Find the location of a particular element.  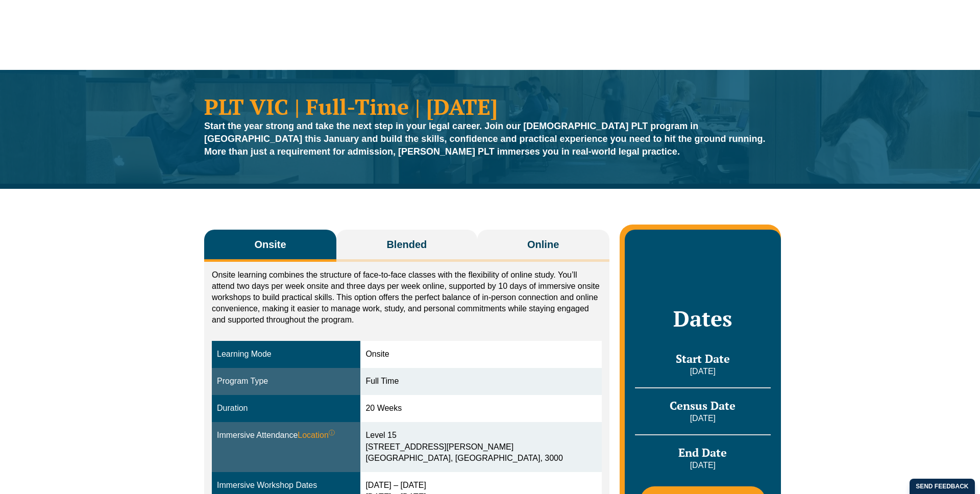

sup: ⓘ is located at coordinates (332, 433).